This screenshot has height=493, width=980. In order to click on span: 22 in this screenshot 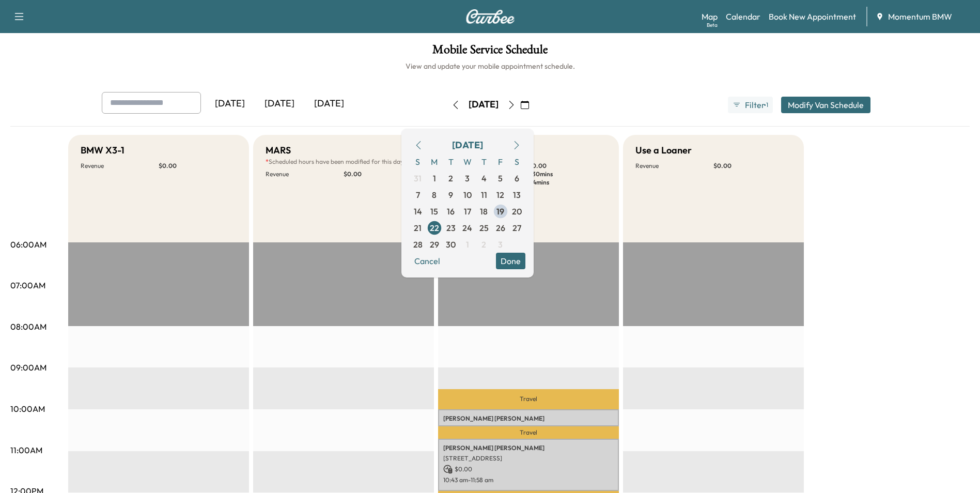, I will do `click(434, 228)`.